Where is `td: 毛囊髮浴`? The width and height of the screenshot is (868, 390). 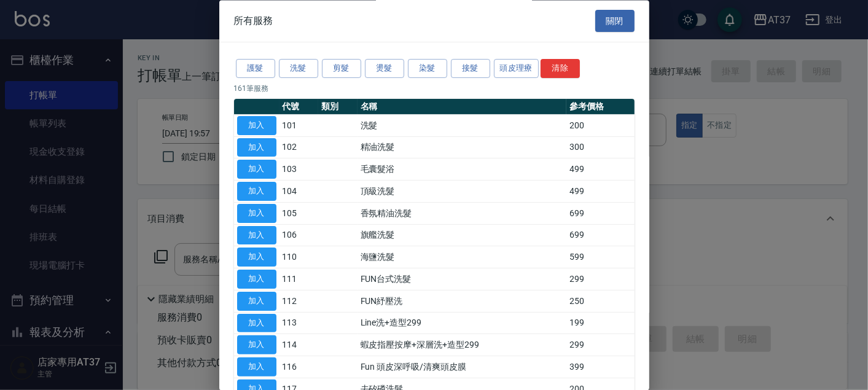
td: 毛囊髮浴 is located at coordinates (462, 170).